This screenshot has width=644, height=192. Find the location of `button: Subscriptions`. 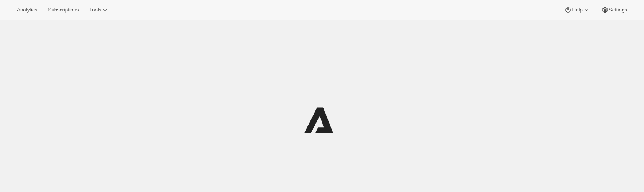

button: Subscriptions is located at coordinates (63, 10).